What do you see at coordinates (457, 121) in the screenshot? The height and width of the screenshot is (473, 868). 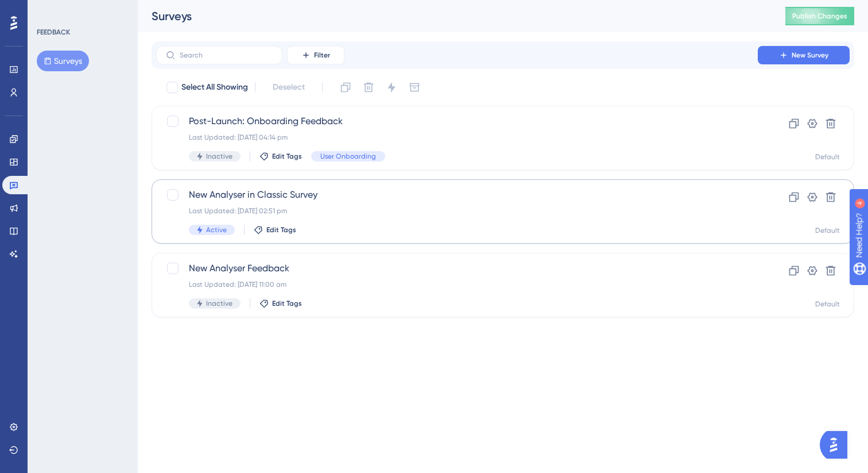 I see `span: Post-Launch: Onboarding Feedback` at bounding box center [457, 121].